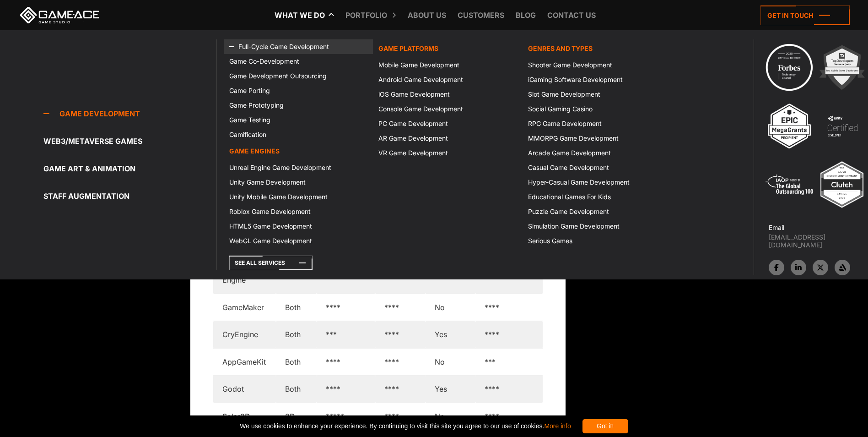  Describe the element at coordinates (805, 15) in the screenshot. I see `a: Get in touch` at that location.